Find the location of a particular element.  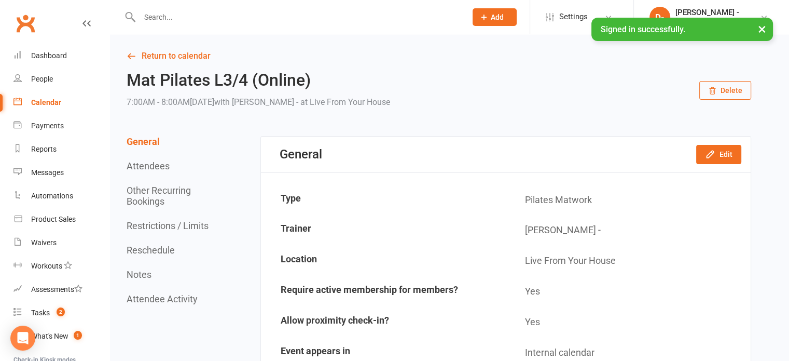

div: Payments is located at coordinates (47, 126).